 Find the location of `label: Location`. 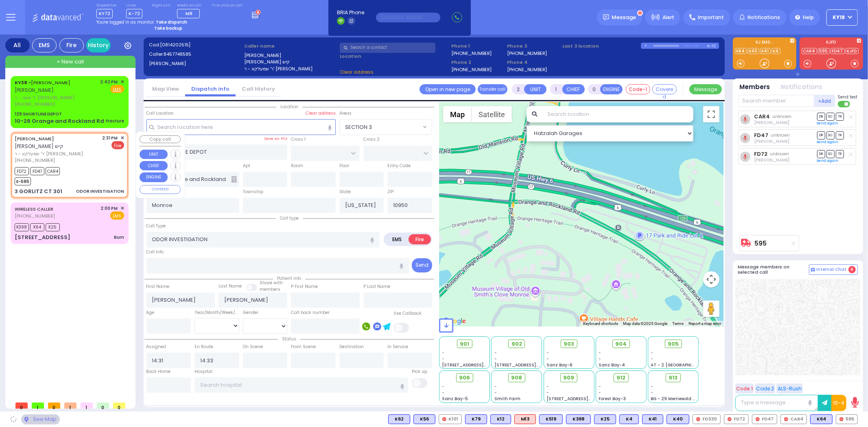

label: Location is located at coordinates (394, 56).